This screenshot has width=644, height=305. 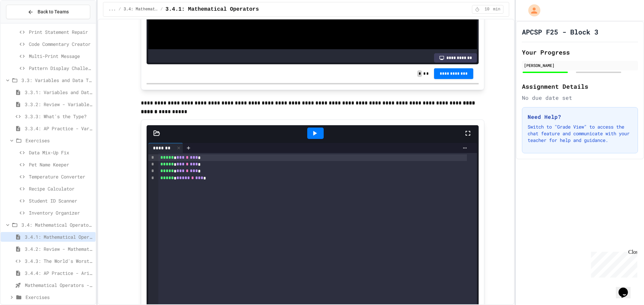 What do you see at coordinates (61, 44) in the screenshot?
I see `span: Code Commentary Creator` at bounding box center [61, 44].